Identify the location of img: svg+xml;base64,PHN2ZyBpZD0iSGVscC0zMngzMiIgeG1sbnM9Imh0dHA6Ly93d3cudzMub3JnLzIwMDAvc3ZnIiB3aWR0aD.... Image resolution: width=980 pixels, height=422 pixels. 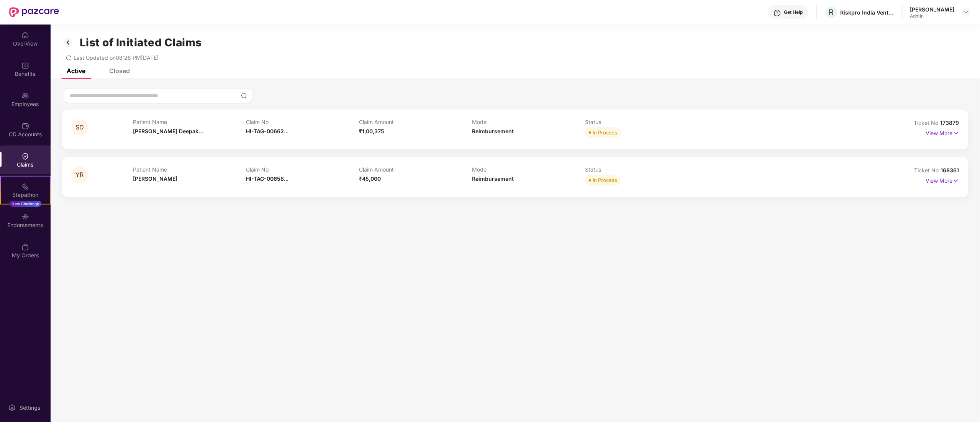
(778, 13).